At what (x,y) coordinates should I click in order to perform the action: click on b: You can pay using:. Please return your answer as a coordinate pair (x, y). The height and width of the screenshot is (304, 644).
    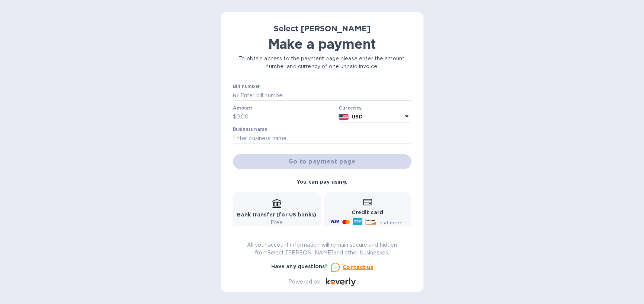
    Looking at the image, I should click on (322, 182).